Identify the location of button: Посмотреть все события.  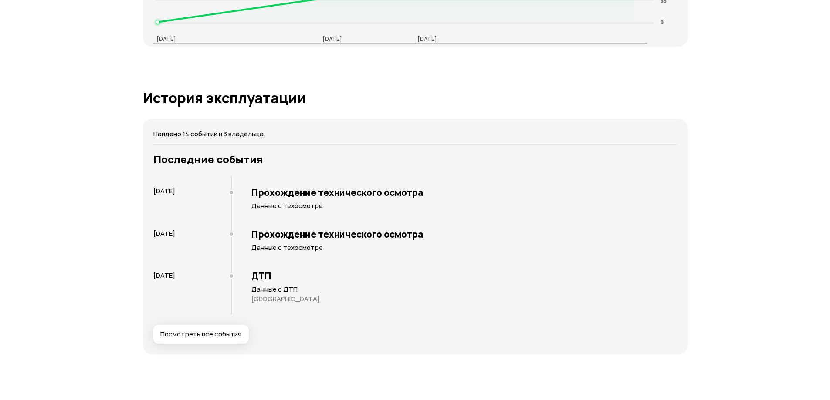
(201, 334).